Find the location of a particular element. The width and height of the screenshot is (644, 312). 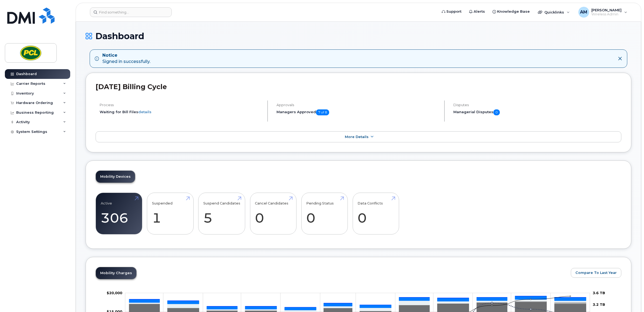

div: Signed in successfully. is located at coordinates (126, 59).